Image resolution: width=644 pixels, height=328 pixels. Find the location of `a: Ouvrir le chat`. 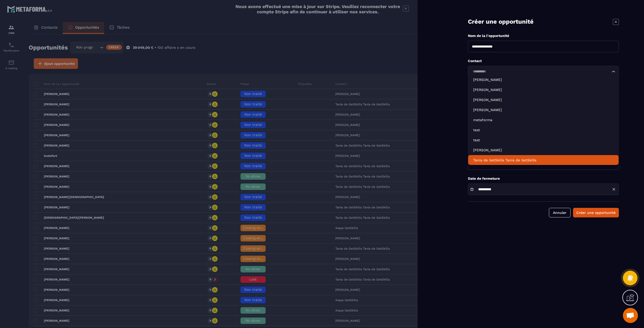

a: Ouvrir le chat is located at coordinates (630, 316).